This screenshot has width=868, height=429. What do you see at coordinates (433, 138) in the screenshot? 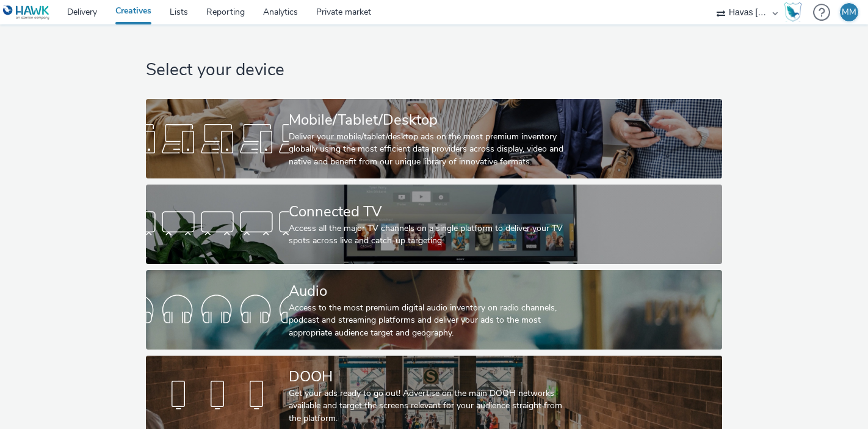
I see `a: Mobile/Tablet/DesktopDeliver your mobile/tablet/desktop ads on the most premium inventory globall...` at bounding box center [433, 138].